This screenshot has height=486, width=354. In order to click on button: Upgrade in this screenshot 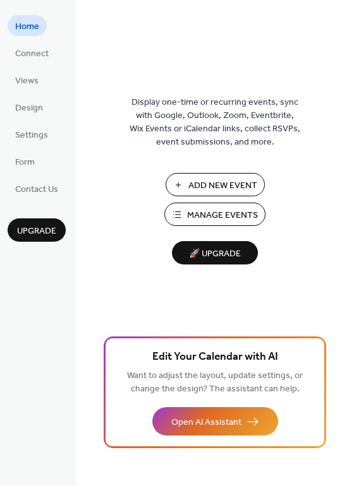, I will do `click(37, 230)`.